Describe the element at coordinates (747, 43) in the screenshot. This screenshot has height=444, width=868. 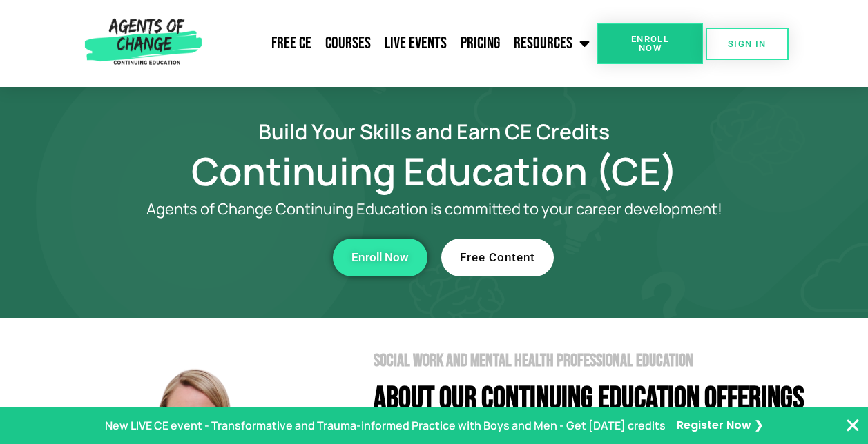
I see `span: SIGN IN` at that location.